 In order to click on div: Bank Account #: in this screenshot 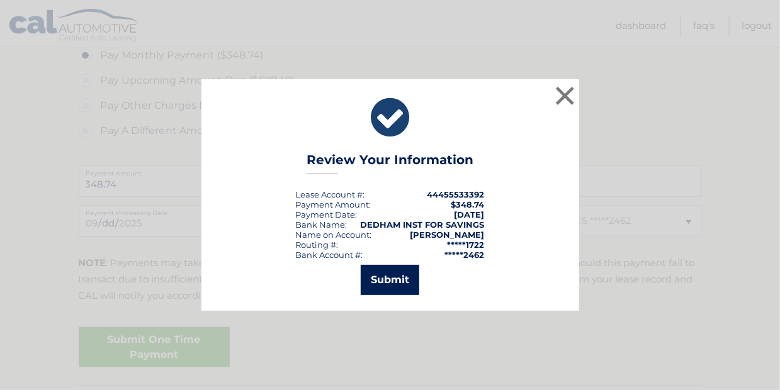, I will do `click(329, 255)`.